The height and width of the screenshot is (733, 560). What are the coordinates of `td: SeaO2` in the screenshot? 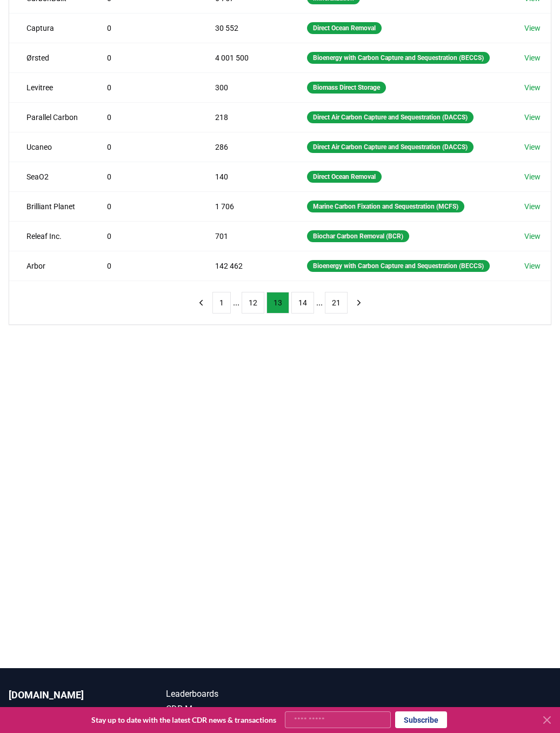 It's located at (49, 176).